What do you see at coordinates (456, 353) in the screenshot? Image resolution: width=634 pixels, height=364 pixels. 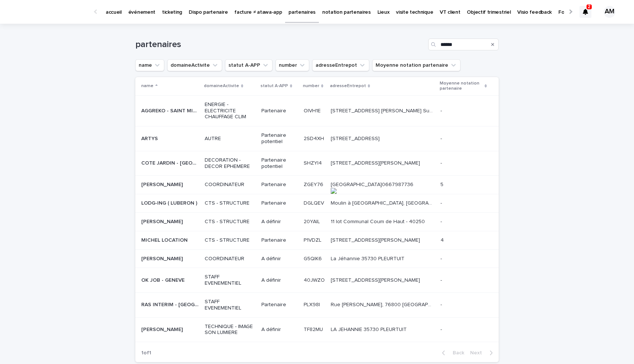 I see `span: Back` at bounding box center [456, 353].